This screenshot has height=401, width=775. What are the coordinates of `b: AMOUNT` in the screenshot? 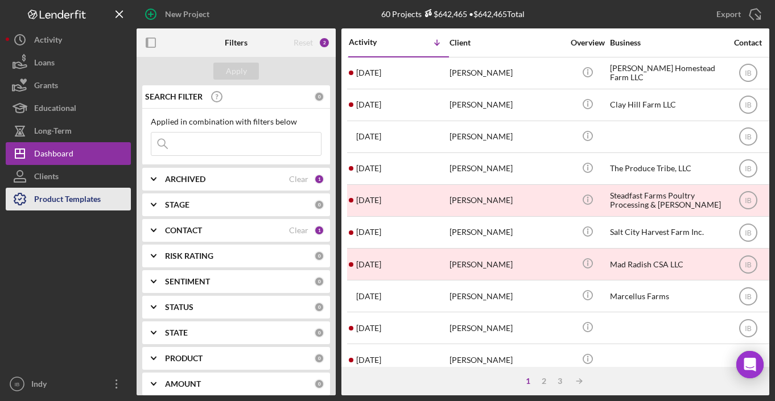 It's located at (183, 384).